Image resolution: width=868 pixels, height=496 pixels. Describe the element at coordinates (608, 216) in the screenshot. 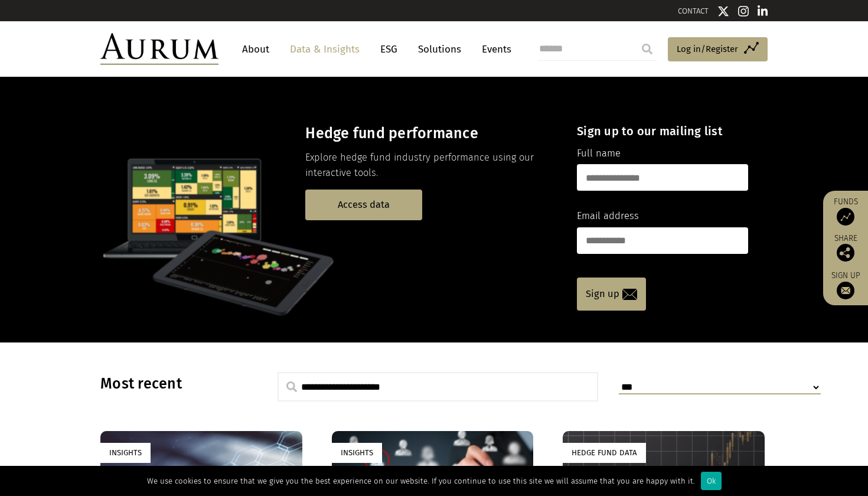

I see `label: Email address` at that location.